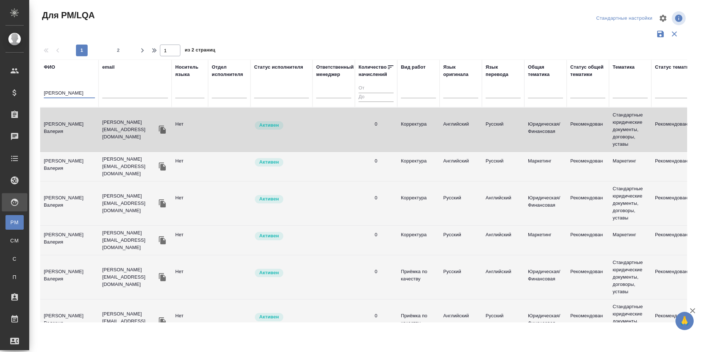 The image size is (701, 352). I want to click on input: До, so click(376, 97).